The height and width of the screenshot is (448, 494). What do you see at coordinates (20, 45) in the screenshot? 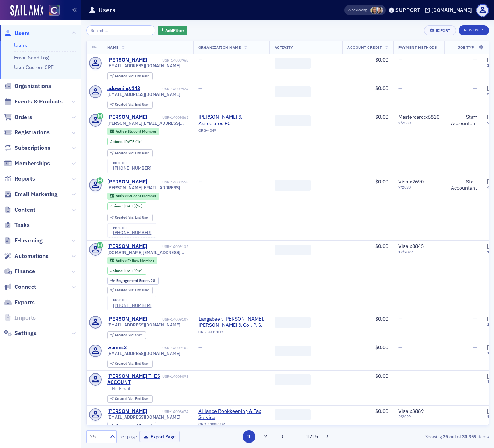
I see `a: Users` at bounding box center [20, 45].